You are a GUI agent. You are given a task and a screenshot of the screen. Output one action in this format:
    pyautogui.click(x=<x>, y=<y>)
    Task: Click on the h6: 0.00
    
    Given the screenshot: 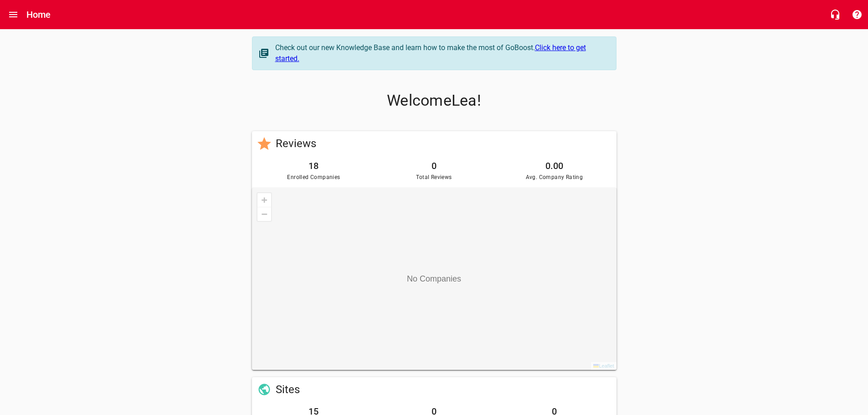 What is the action you would take?
    pyautogui.click(x=554, y=166)
    